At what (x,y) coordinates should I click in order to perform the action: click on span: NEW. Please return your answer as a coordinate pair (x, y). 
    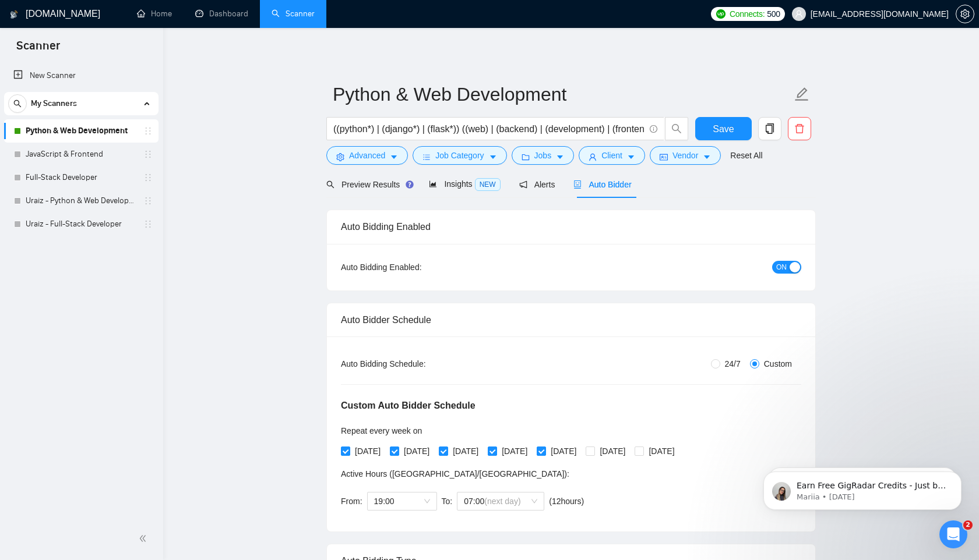
    Looking at the image, I should click on (487, 184).